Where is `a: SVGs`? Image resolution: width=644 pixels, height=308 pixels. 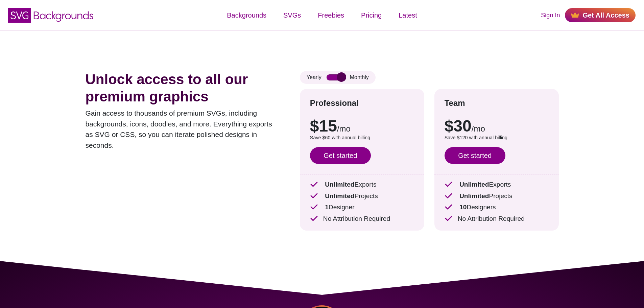
a: SVGs is located at coordinates (292, 16).